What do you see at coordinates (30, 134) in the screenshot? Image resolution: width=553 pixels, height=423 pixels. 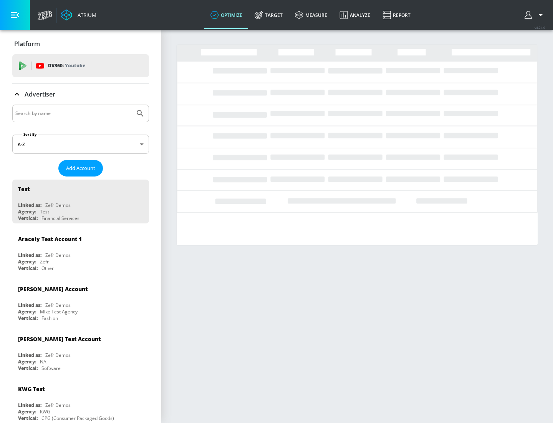 I see `label: Sort By` at bounding box center [30, 134].